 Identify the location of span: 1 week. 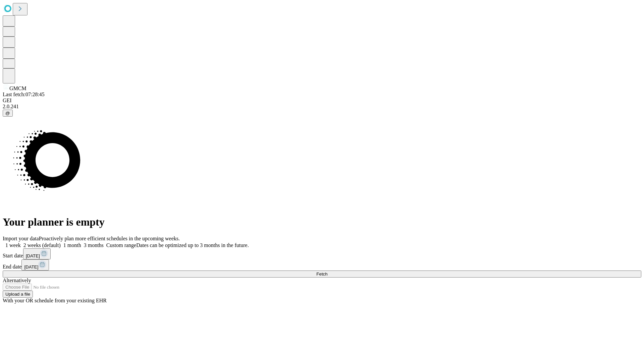
(13, 245).